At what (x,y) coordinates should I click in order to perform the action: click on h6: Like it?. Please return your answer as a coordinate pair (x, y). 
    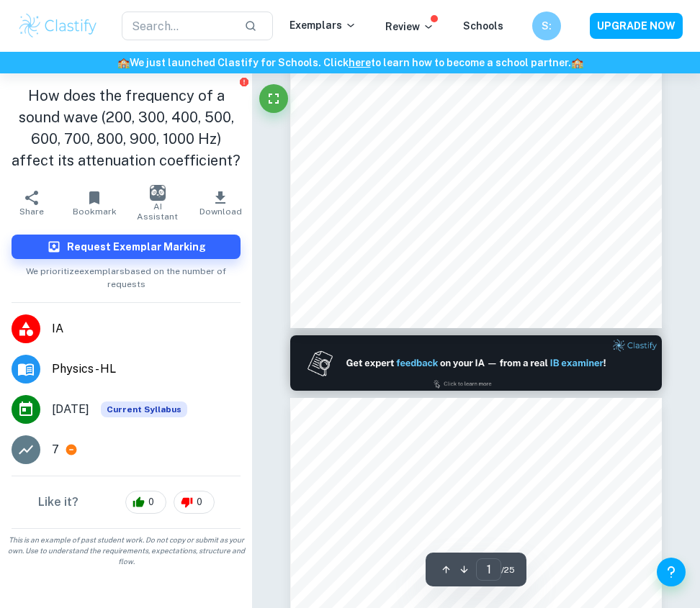
    Looking at the image, I should click on (58, 503).